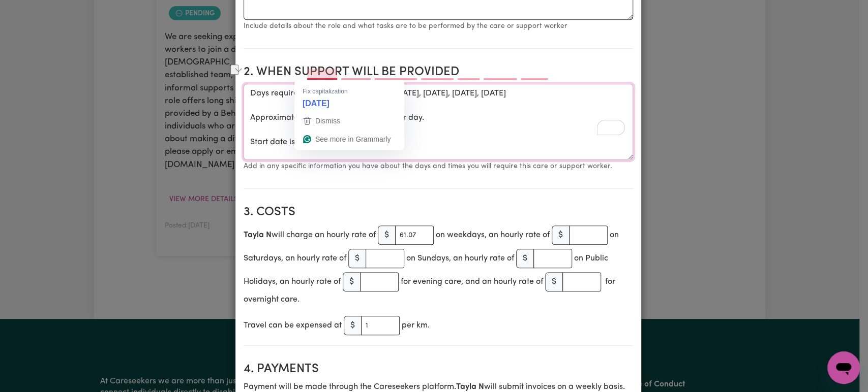 Image resolution: width=868 pixels, height=392 pixels. Describe the element at coordinates (438, 122) in the screenshot. I see `textarea: To enrich screen reader interactions, please activate Accessibility in Grammarly extension settings` at that location.